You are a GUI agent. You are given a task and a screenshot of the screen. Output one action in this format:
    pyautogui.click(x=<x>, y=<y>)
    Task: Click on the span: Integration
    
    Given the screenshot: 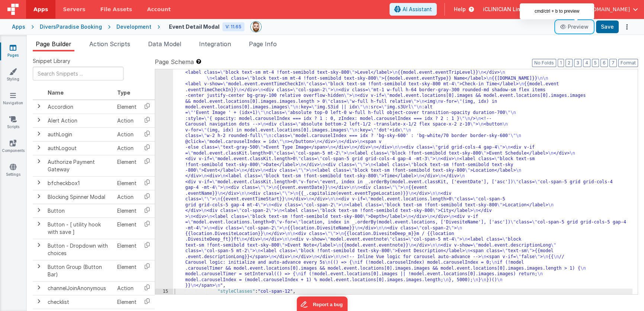 What is the action you would take?
    pyautogui.click(x=215, y=44)
    